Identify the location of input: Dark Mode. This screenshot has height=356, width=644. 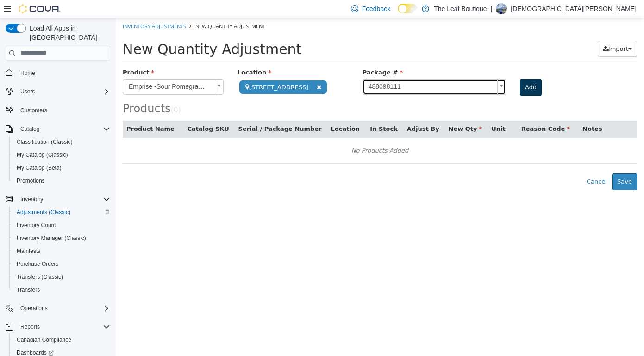
(407, 8).